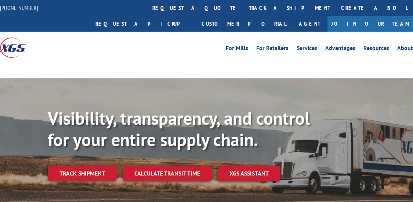  I want to click on a: For Retailers, so click(273, 49).